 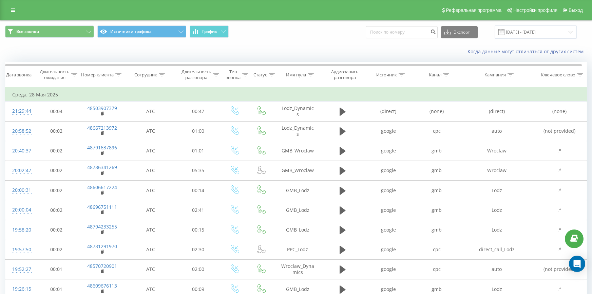 I want to click on div: 19:58:20, so click(x=20, y=230).